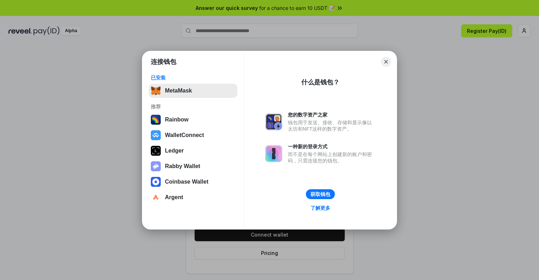 The height and width of the screenshot is (280, 539). What do you see at coordinates (193, 166) in the screenshot?
I see `button: Rabby Wallet` at bounding box center [193, 166].